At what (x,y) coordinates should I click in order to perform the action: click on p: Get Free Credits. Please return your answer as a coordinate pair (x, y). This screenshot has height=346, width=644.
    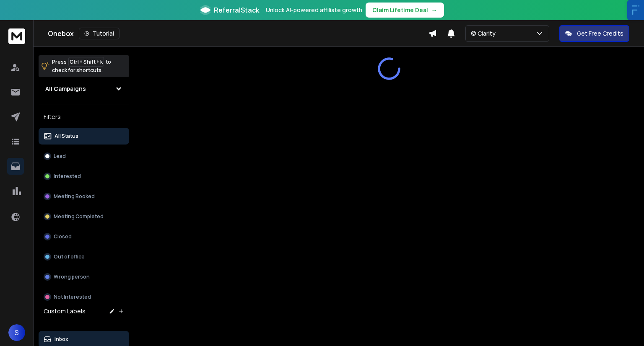
    Looking at the image, I should click on (600, 33).